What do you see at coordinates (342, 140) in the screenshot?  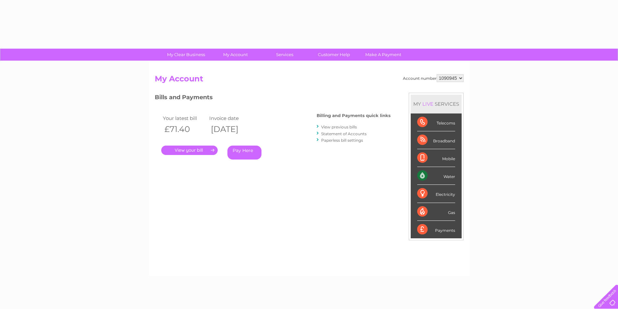 I see `a: Paperless bill settings` at bounding box center [342, 140].